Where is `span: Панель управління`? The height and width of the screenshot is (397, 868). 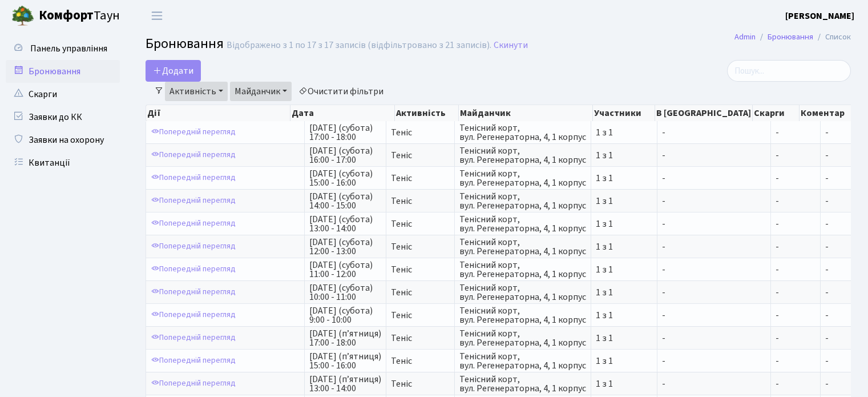 span: Панель управління is located at coordinates (68, 49).